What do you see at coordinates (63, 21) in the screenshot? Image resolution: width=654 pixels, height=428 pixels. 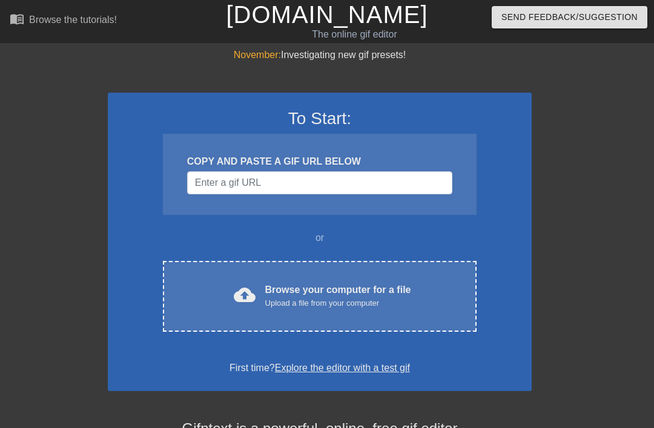 I see `a: Browse the tutorials!` at bounding box center [63, 21].